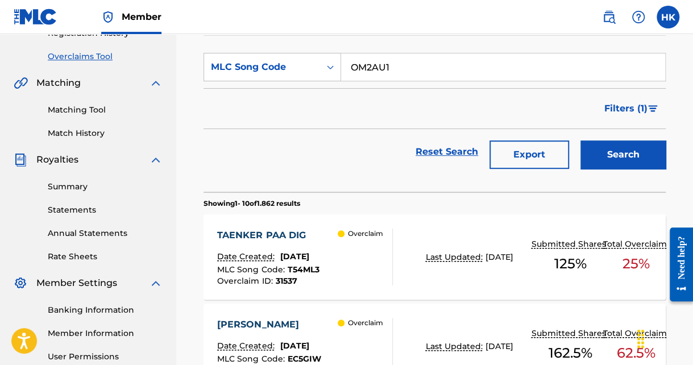 The image size is (693, 365). I want to click on img: help, so click(639, 17).